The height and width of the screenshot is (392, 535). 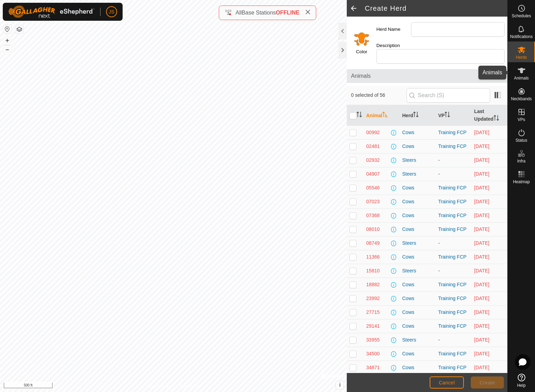 What do you see at coordinates (522, 99) in the screenshot?
I see `span: Neckbands` at bounding box center [522, 99].